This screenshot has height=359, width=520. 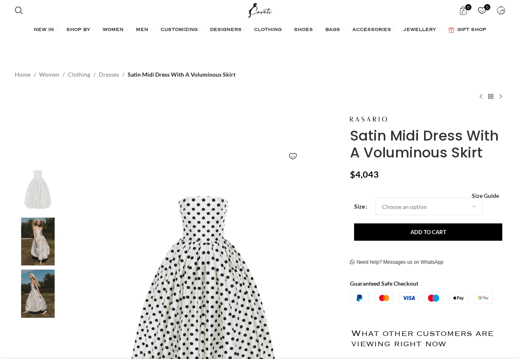 I want to click on a: Next product, so click(x=501, y=96).